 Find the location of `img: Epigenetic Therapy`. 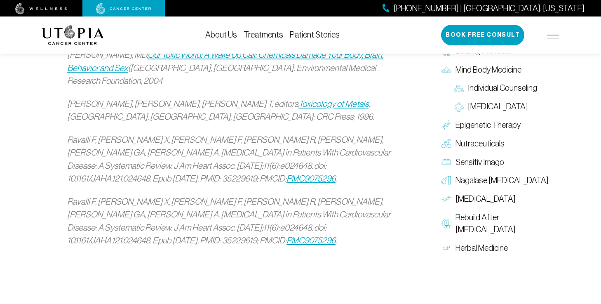

img: Epigenetic Therapy is located at coordinates (446, 125).